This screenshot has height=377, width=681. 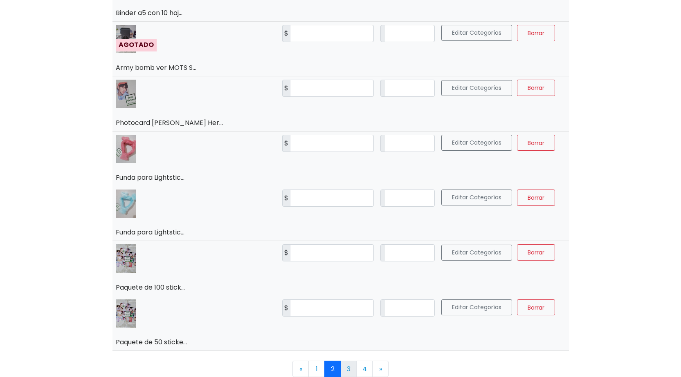 What do you see at coordinates (149, 13) in the screenshot?
I see `a: Binder a5 con 10 hoj...` at bounding box center [149, 13].